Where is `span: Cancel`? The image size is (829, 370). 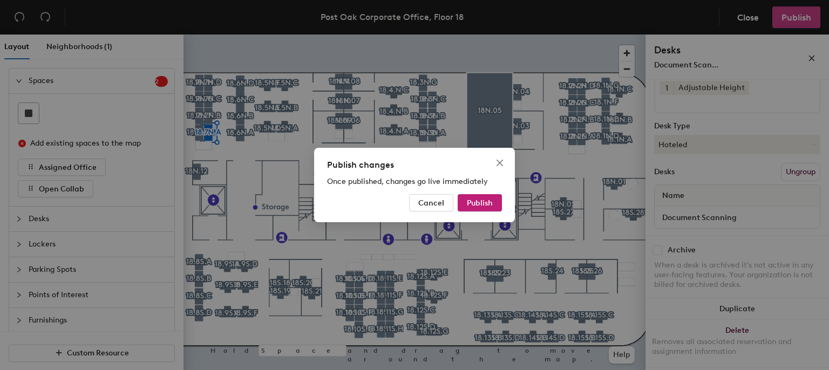 span: Cancel is located at coordinates (431, 203).